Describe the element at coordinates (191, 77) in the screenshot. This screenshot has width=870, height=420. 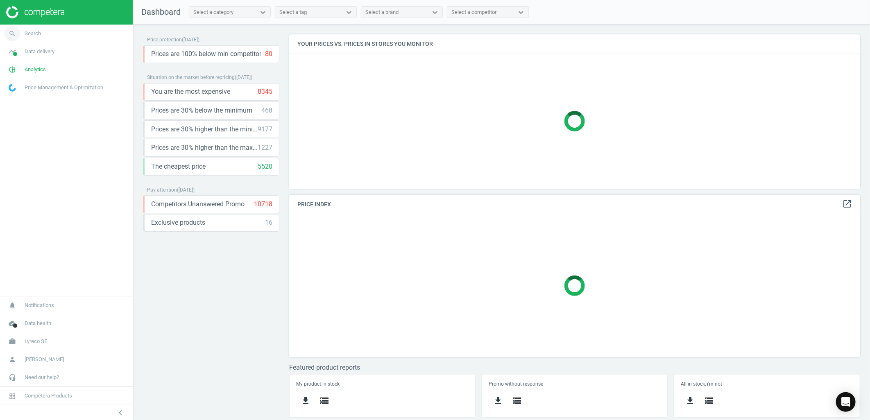
I see `span: Situation on the market before repricing` at that location.